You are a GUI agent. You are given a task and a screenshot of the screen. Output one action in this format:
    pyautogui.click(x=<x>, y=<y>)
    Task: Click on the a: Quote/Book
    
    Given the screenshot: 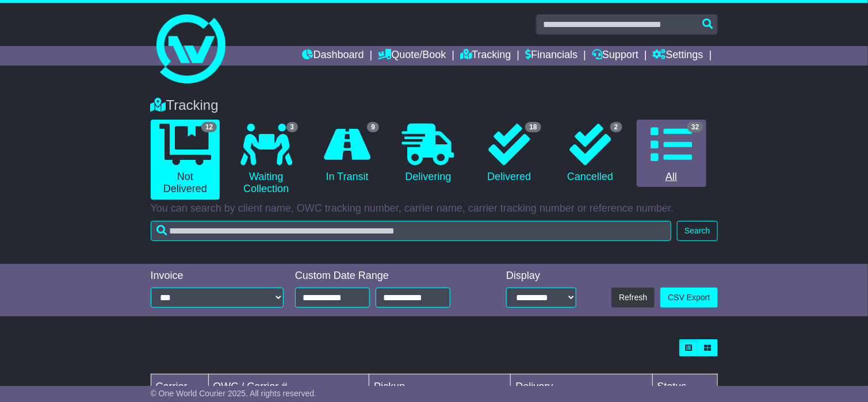 What is the action you would take?
    pyautogui.click(x=412, y=56)
    